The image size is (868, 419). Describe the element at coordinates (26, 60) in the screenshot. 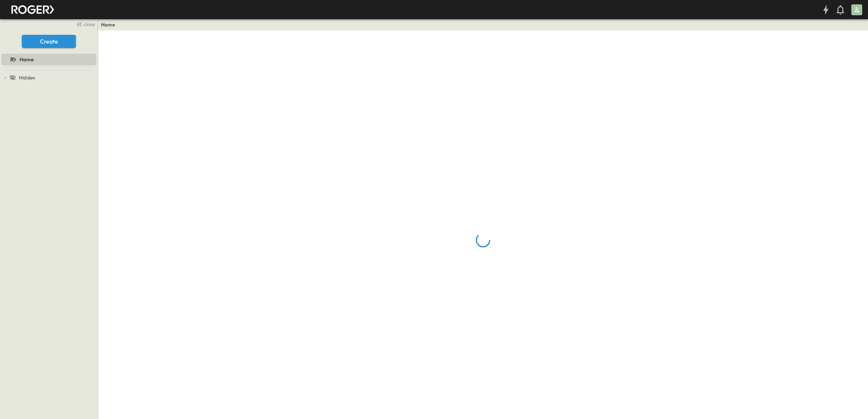

I see `span: Home` at that location.